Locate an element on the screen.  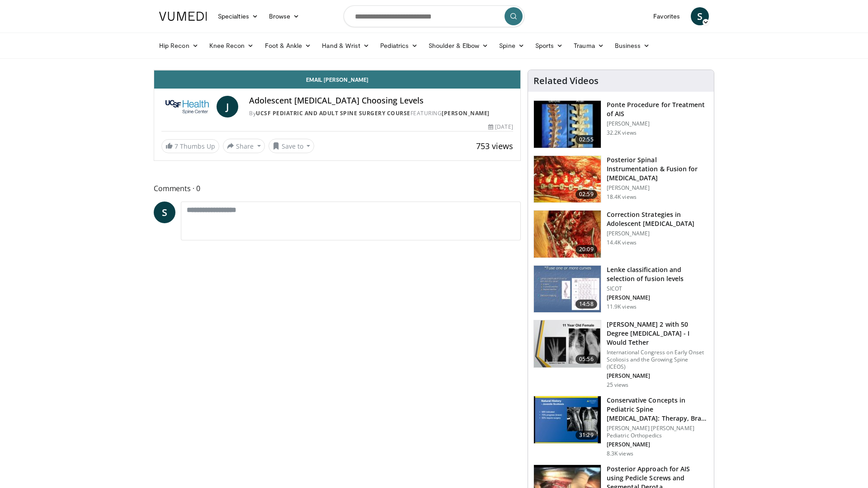
div: By FEATURING is located at coordinates (381, 113).